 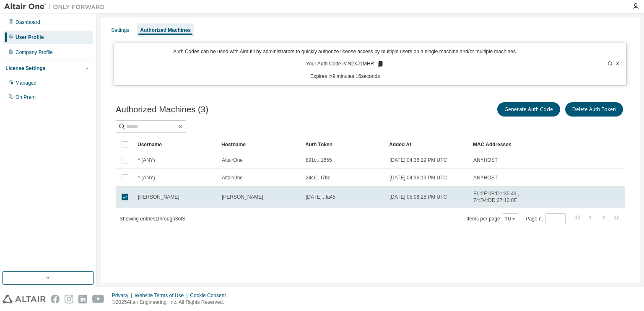 What do you see at coordinates (55, 299) in the screenshot?
I see `img: facebook.svg` at bounding box center [55, 299].